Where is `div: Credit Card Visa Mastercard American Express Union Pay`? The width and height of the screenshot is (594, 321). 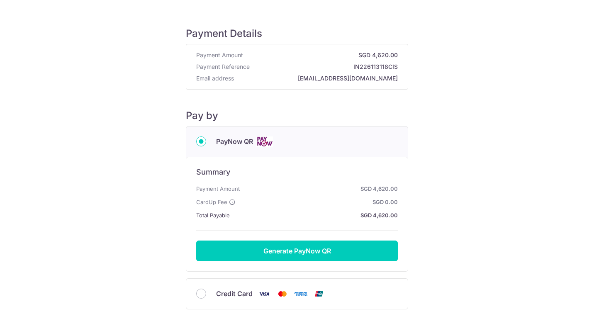 div: Credit Card Visa Mastercard American Express Union Pay is located at coordinates (297, 294).